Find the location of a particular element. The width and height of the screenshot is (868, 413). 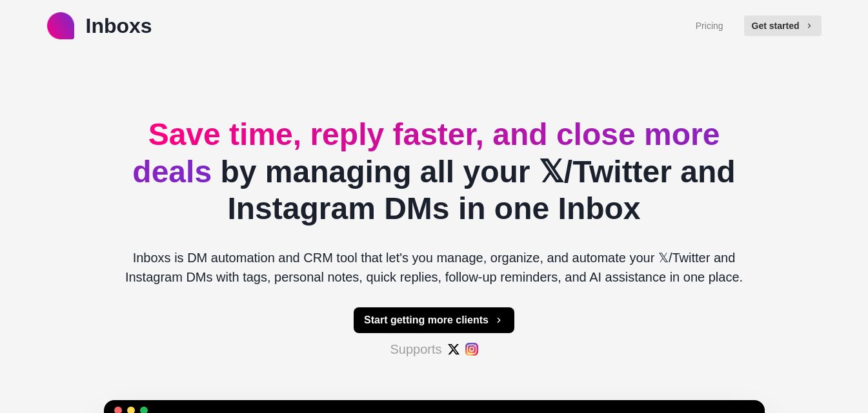

button: Start getting more clients is located at coordinates (434, 320).